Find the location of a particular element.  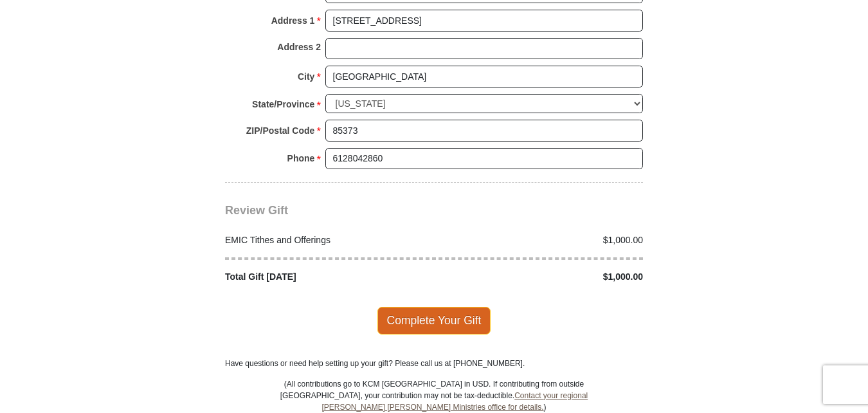

span: Complete Your Gift is located at coordinates (434, 320).